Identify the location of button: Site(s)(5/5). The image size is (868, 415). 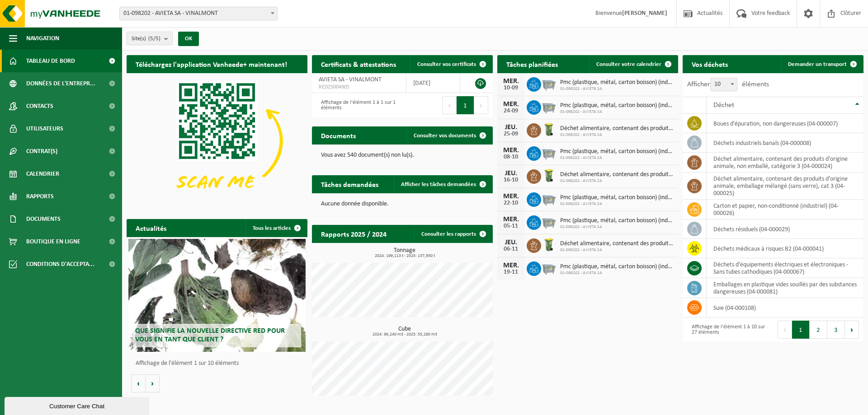
(149, 38).